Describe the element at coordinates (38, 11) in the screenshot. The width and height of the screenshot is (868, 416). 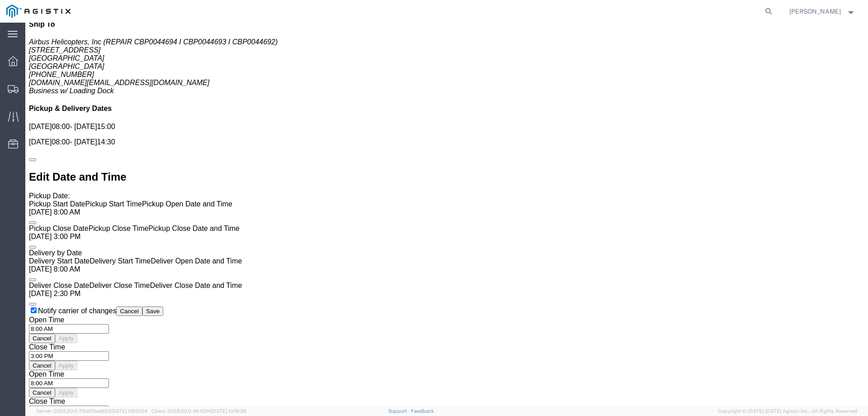
I see `img: logo` at that location.